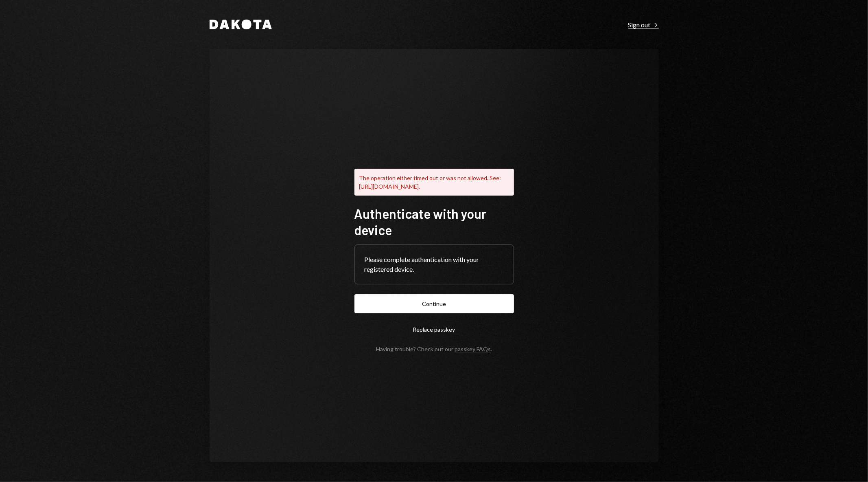  I want to click on h1: Authenticate with your device, so click(434, 222).